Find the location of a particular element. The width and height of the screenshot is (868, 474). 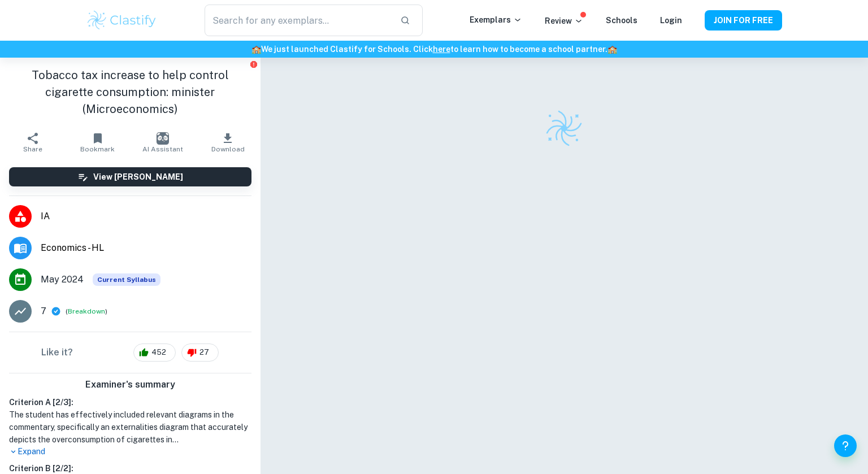

span: Bookmark is located at coordinates (97, 149).